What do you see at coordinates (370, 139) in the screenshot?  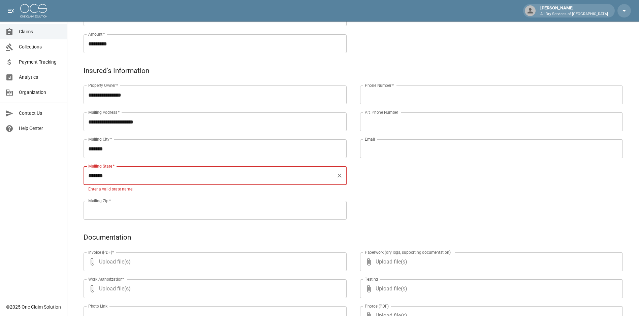 I see `label: Email` at bounding box center [370, 139].